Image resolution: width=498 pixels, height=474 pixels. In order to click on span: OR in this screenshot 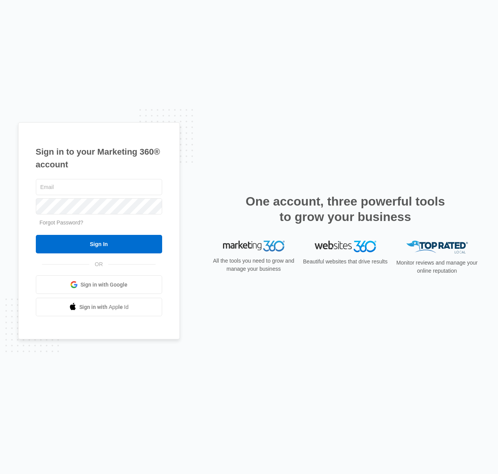, I will do `click(99, 264)`.